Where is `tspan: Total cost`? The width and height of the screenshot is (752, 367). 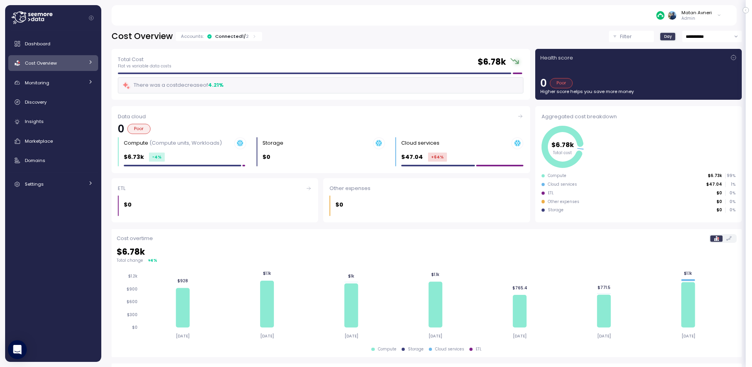
tspan: Total cost is located at coordinates (563, 152).